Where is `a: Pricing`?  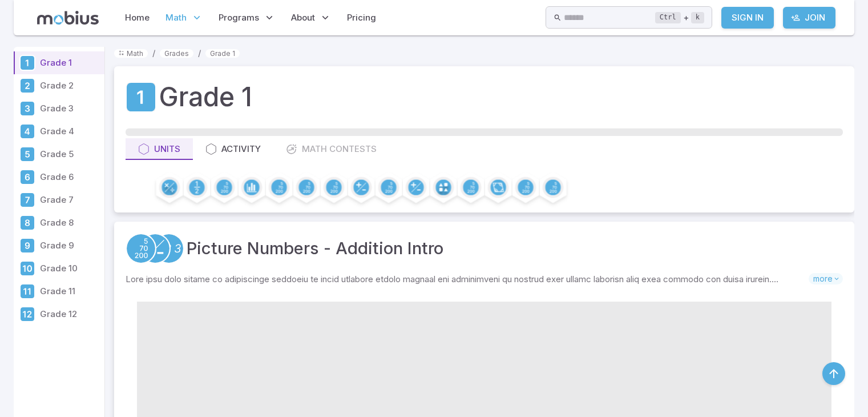 a: Pricing is located at coordinates (362, 18).